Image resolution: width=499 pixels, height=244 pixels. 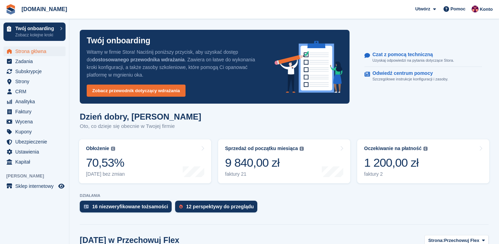 What do you see at coordinates (140, 126) in the screenshot?
I see `p: Oto, co dzieje się obecnie w Twojej firmie` at bounding box center [140, 126].